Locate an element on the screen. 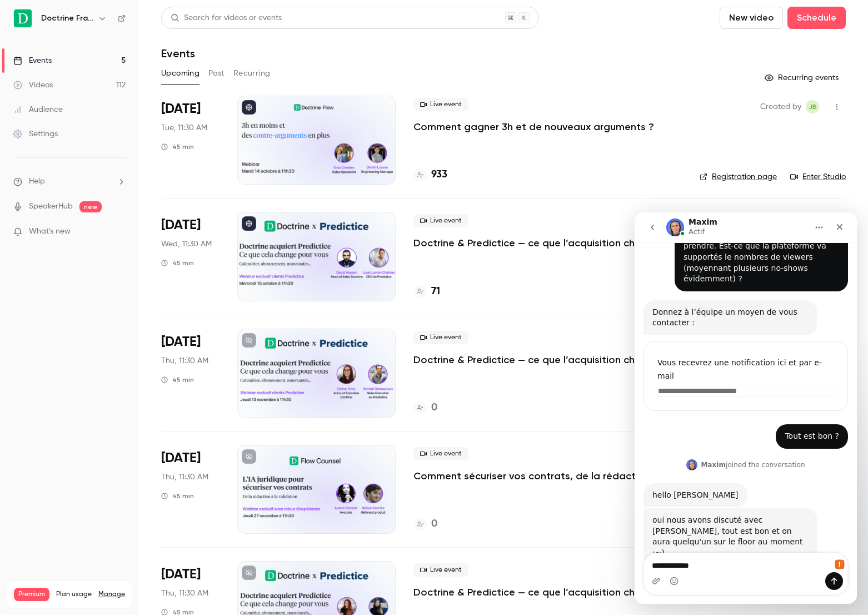  span: Wed, 11:30 AM is located at coordinates (186, 244).